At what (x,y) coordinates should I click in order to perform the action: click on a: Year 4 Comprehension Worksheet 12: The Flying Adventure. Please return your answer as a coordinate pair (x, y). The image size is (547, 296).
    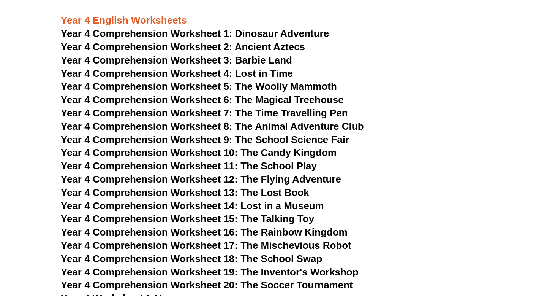
    Looking at the image, I should click on (201, 179).